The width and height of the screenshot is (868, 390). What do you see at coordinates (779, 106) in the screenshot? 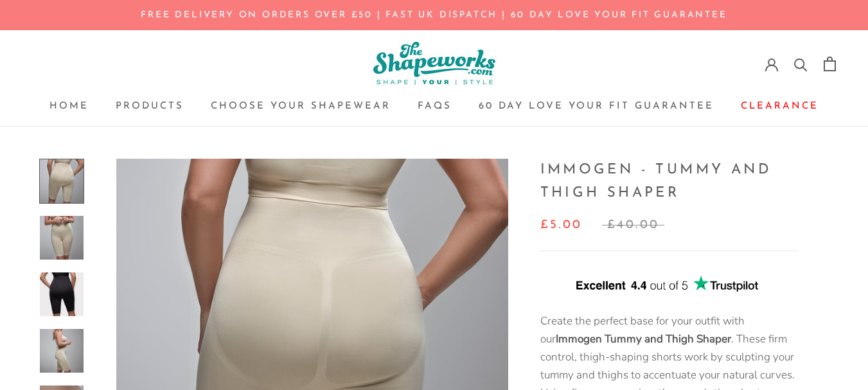
I see `a: ClearanceClearance` at bounding box center [779, 106].